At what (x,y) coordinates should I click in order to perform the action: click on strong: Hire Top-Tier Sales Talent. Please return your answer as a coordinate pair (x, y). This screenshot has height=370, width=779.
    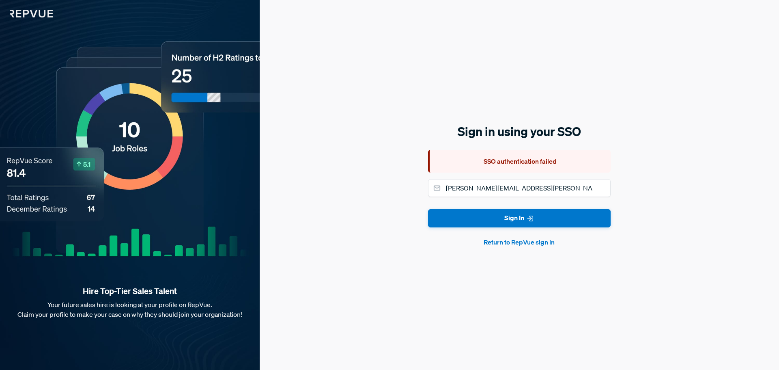
    Looking at the image, I should click on (130, 291).